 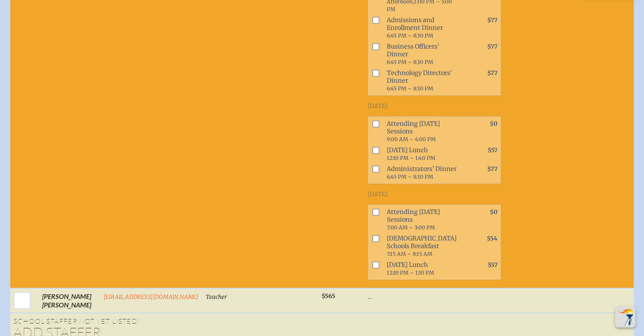 I want to click on span: 7:15 AM – 8:15 AM, so click(x=410, y=254).